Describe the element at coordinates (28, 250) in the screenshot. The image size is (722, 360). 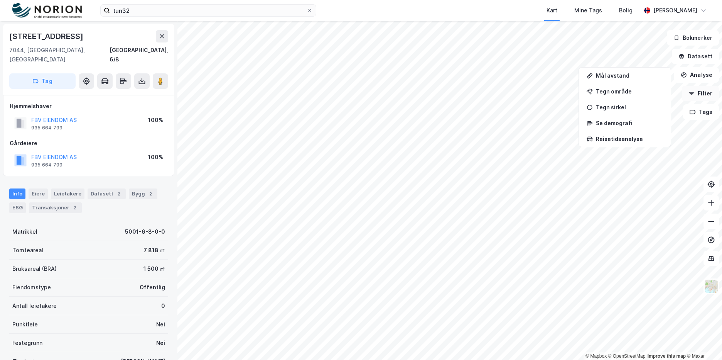
I see `div: Tomteareal` at that location.